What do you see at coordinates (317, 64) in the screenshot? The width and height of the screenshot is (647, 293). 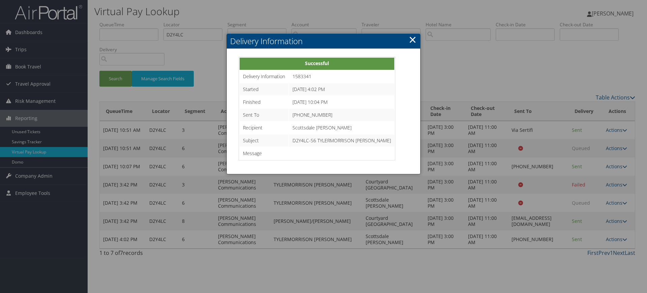 I see `th: Successful` at bounding box center [317, 64].